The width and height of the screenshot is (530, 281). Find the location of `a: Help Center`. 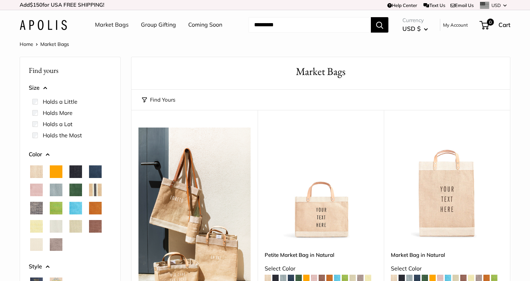

a: Help Center is located at coordinates (402, 5).